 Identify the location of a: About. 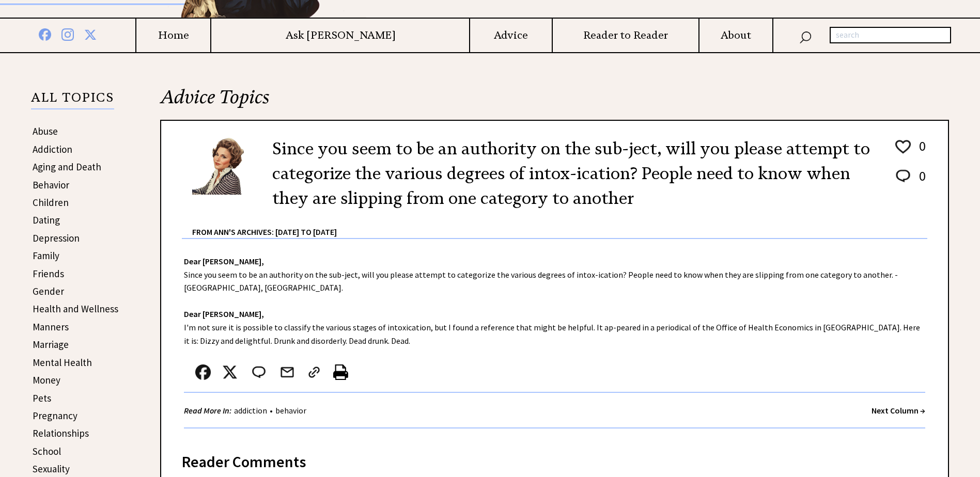
(736, 35).